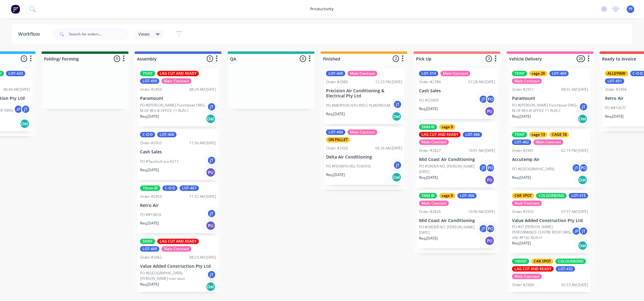  What do you see at coordinates (631, 9) in the screenshot?
I see `span: PF` at bounding box center [631, 9].